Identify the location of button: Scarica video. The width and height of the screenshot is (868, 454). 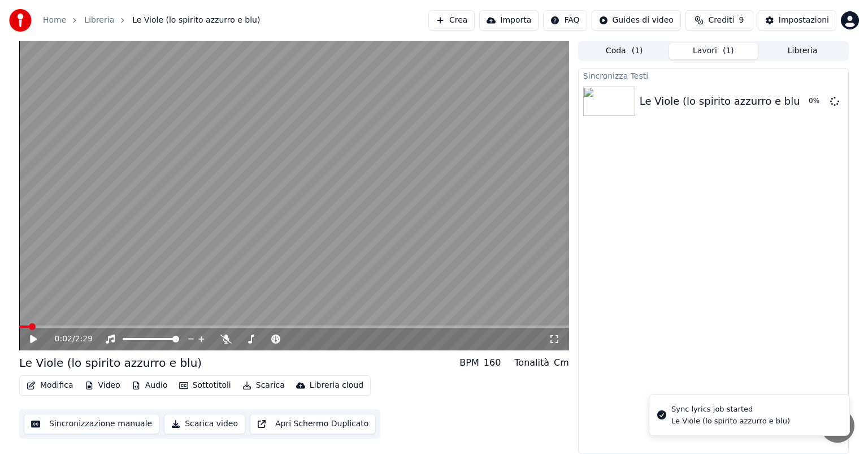
(204, 424).